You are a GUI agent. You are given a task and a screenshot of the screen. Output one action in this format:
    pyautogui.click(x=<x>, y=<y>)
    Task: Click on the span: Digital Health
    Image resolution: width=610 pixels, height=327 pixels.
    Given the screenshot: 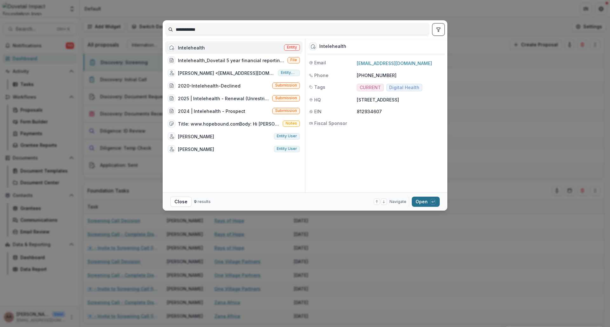 What is the action you would take?
    pyautogui.click(x=404, y=88)
    